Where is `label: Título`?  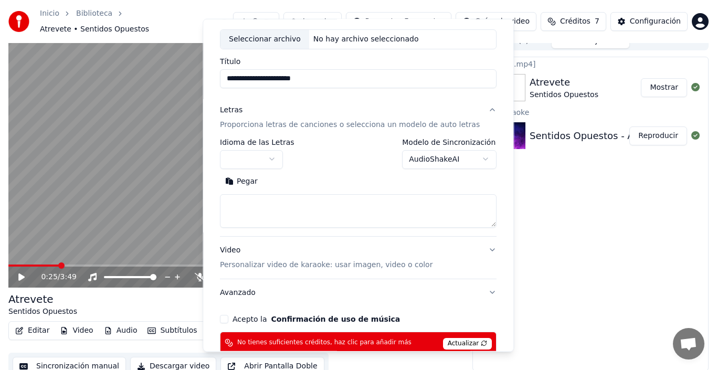
label: Título is located at coordinates (358, 61).